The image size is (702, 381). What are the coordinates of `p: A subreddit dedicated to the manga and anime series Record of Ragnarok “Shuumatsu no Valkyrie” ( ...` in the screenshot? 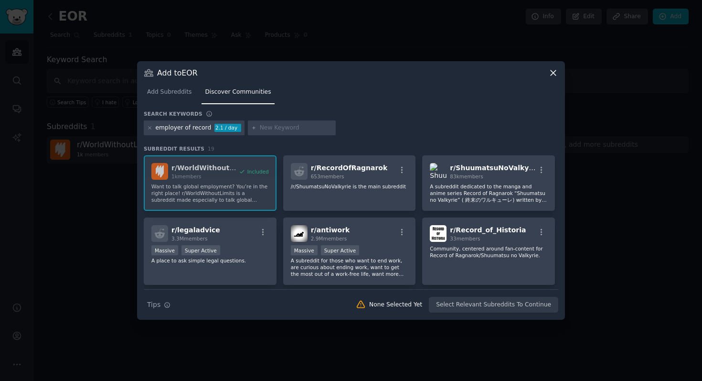 It's located at (489, 193).